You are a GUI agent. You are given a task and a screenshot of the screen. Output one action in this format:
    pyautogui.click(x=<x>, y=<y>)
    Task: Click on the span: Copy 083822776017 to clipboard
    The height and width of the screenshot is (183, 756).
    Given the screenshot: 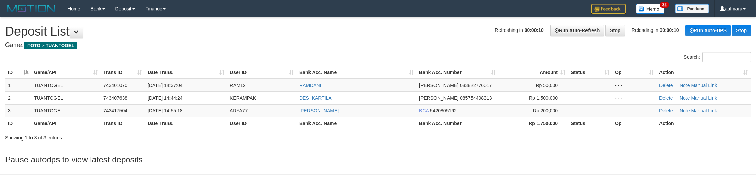 What is the action you would take?
    pyautogui.click(x=476, y=85)
    